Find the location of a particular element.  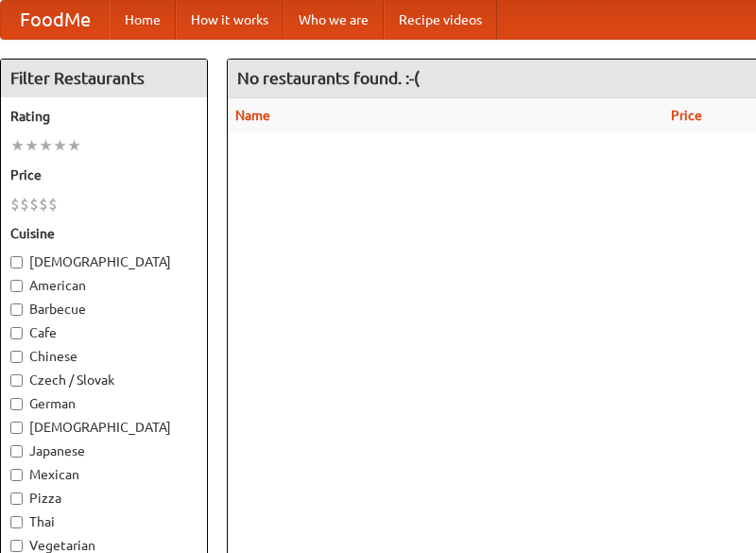

input: Vegetarian is located at coordinates (16, 545).